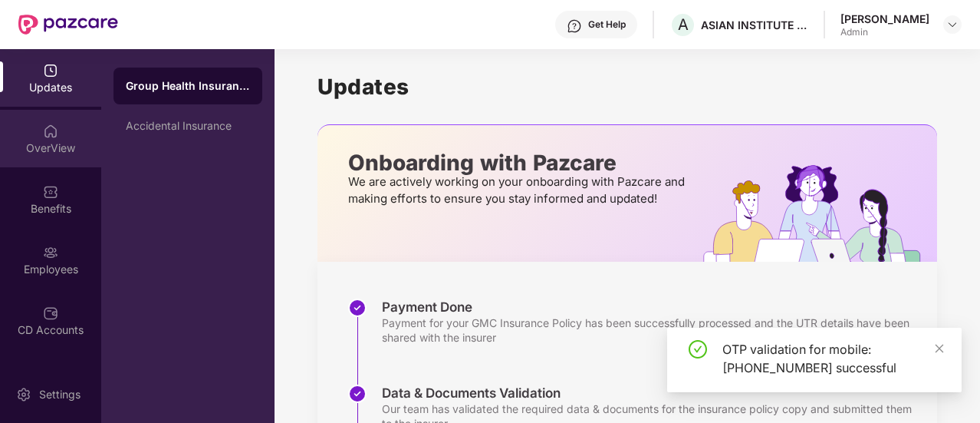 Image resolution: width=980 pixels, height=423 pixels. I want to click on span: check-circle, so click(698, 349).